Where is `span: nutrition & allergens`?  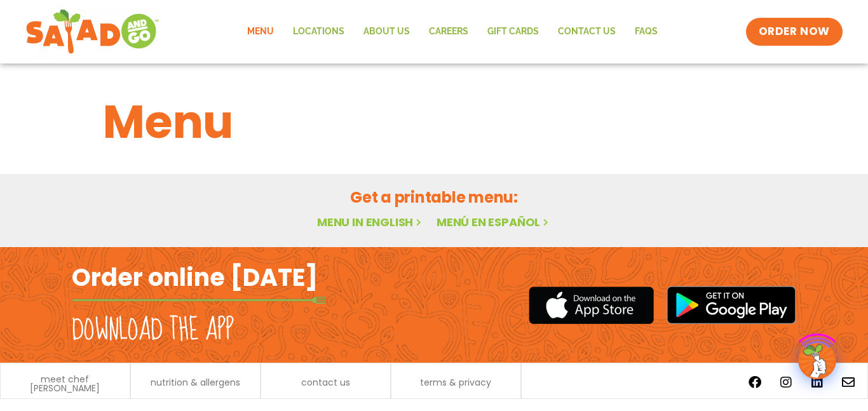
span: nutrition & allergens is located at coordinates (195, 382).